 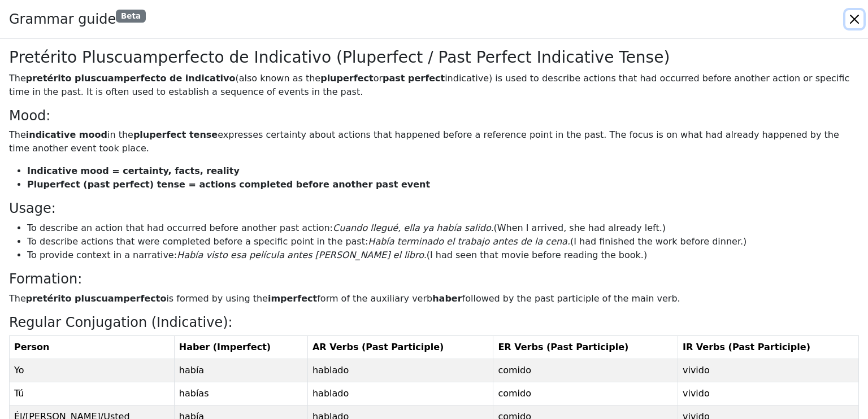 What do you see at coordinates (346, 78) in the screenshot?
I see `strong: pluperfect` at bounding box center [346, 78].